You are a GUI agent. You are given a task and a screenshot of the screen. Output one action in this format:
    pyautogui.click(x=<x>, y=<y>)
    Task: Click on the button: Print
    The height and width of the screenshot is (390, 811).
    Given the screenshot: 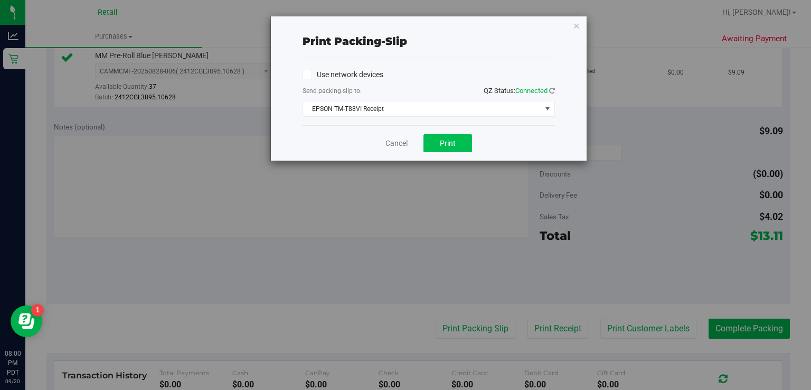 What is the action you would take?
    pyautogui.click(x=448, y=143)
    